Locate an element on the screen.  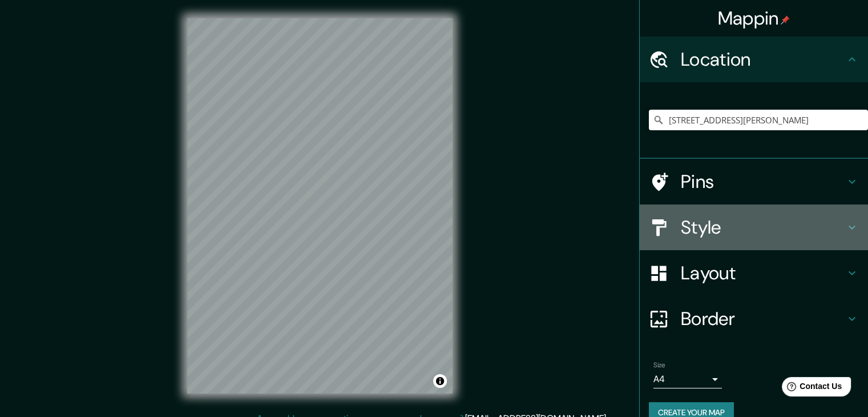
canvas: Map is located at coordinates (320, 206).